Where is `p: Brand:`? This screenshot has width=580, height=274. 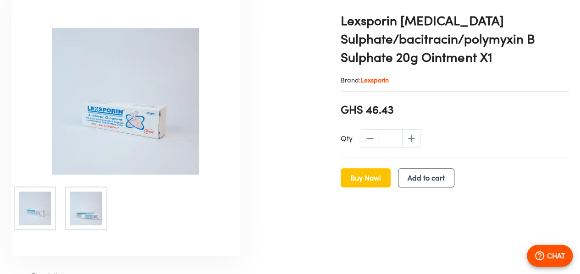
p: Brand: is located at coordinates (455, 80).